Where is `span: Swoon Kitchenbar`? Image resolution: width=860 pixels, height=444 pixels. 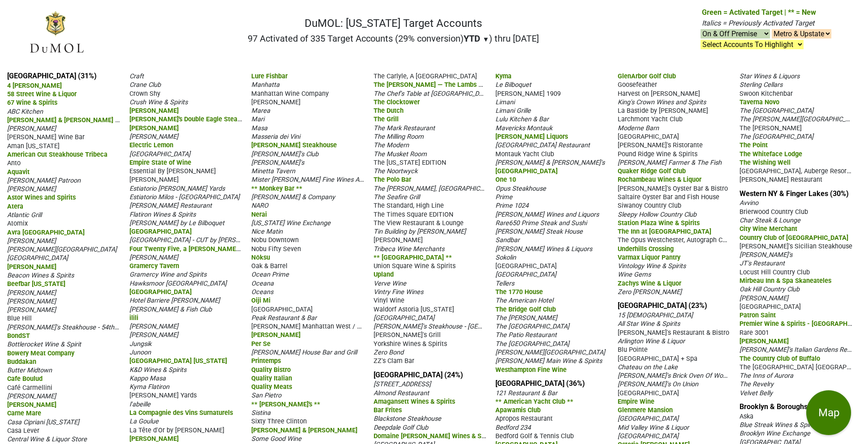
span: Swoon Kitchenbar is located at coordinates (766, 94).